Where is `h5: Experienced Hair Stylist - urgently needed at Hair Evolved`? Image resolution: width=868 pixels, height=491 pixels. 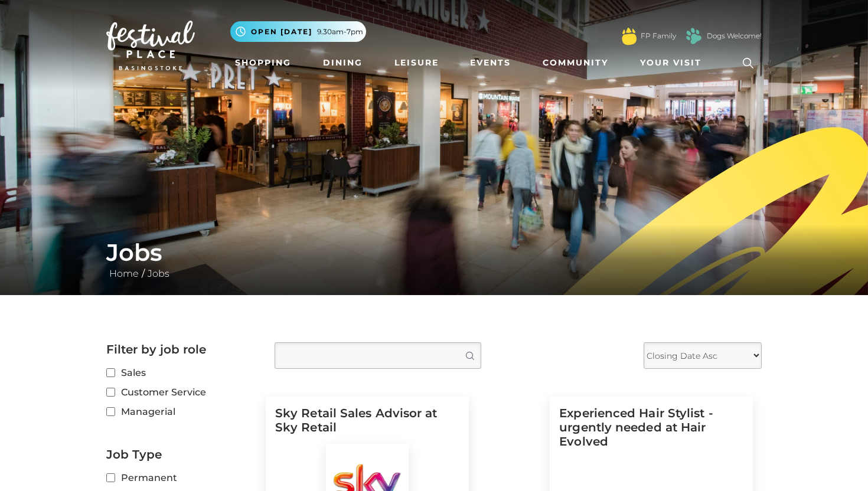
h5: Experienced Hair Stylist - urgently needed at Hair Evolved is located at coordinates (651, 432).